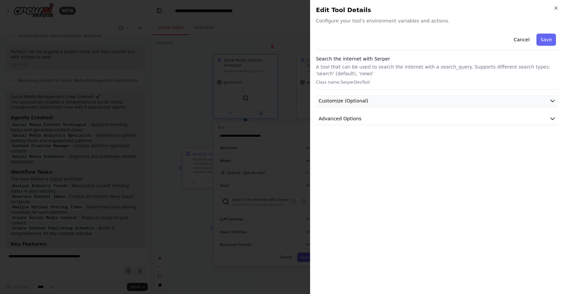 This screenshot has height=294, width=564. What do you see at coordinates (437, 119) in the screenshot?
I see `button: Advanced Options` at bounding box center [437, 119].